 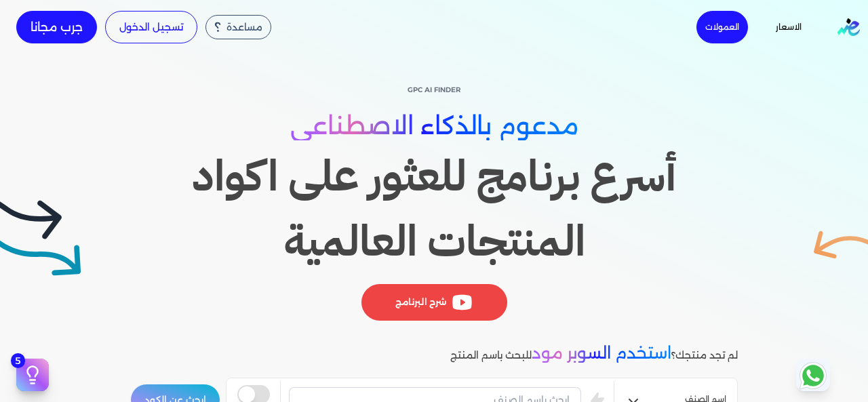 I want to click on span: مساعدة, so click(x=244, y=27).